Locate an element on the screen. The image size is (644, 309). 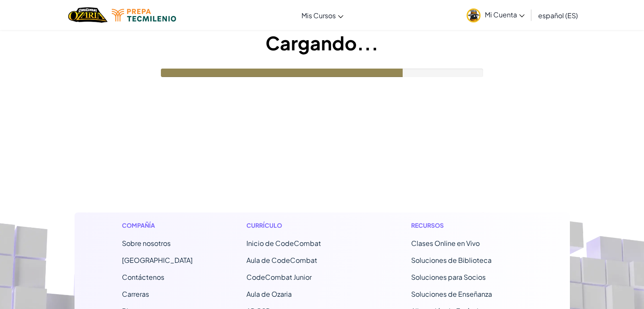
a: Sobre nosotros is located at coordinates (146, 243).